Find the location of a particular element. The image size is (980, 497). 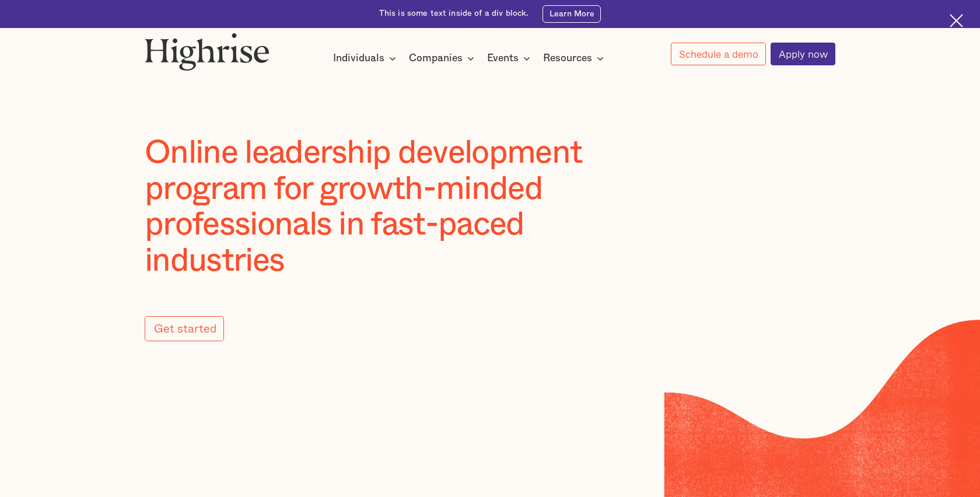

div: This is some text inside of a div block. is located at coordinates (454, 13).